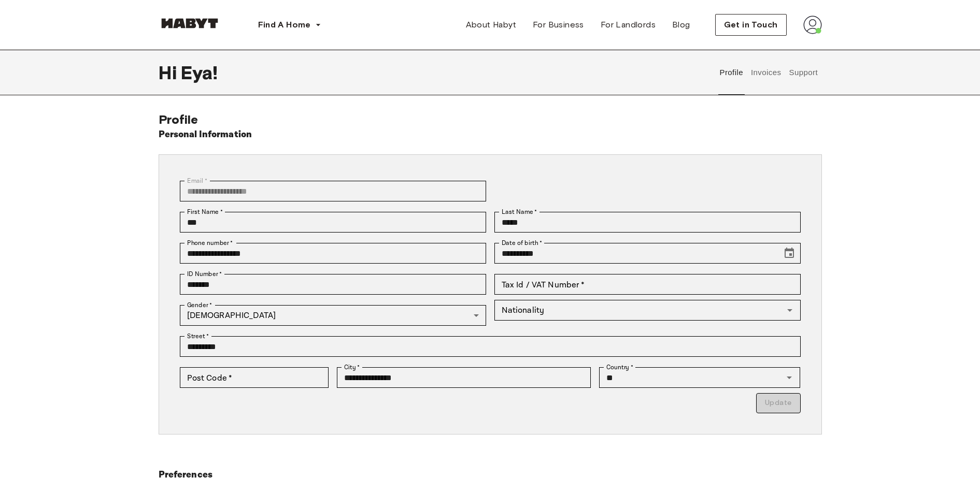  I want to click on span: For Business, so click(558, 25).